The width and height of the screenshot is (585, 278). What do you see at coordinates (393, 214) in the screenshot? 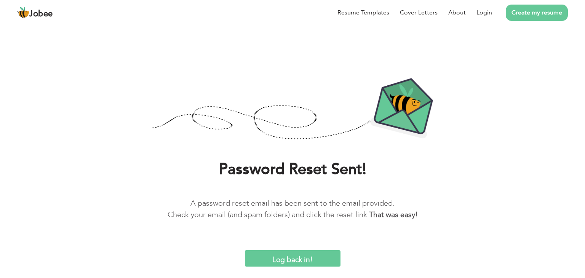
I see `b: That was easy!` at bounding box center [393, 214].